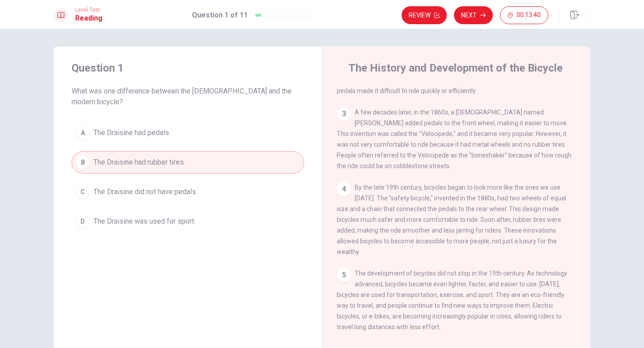 Image resolution: width=644 pixels, height=348 pixels. I want to click on span: The Draisine had rubber tires., so click(139, 162).